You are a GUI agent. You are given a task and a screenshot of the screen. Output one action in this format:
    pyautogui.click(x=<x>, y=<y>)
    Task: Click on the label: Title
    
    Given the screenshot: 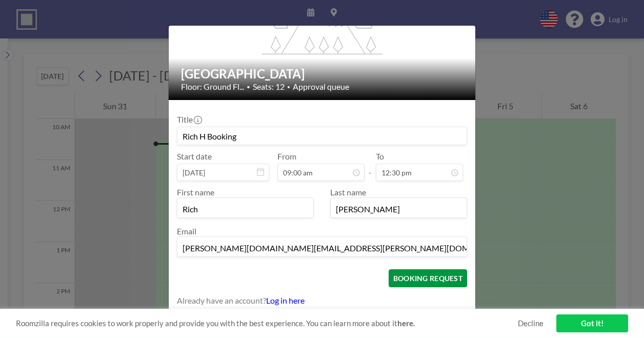 What is the action you would take?
    pyautogui.click(x=189, y=119)
    